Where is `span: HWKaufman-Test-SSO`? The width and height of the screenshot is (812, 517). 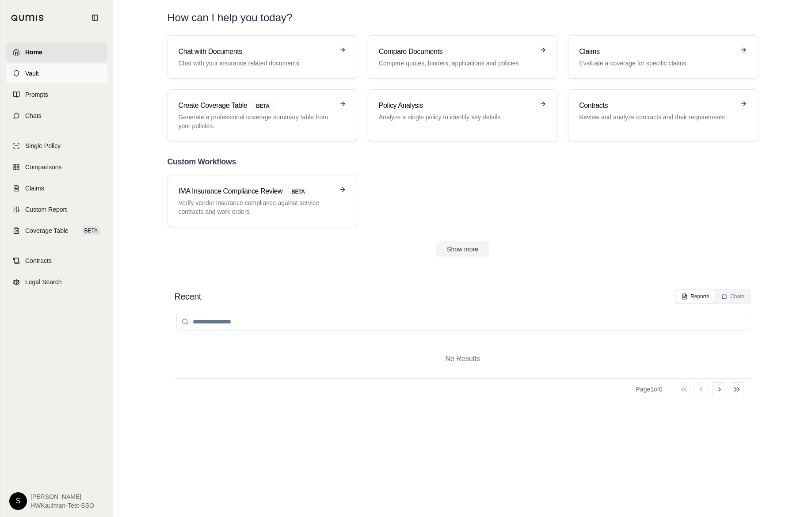 span: HWKaufman-Test-SSO is located at coordinates (62, 506).